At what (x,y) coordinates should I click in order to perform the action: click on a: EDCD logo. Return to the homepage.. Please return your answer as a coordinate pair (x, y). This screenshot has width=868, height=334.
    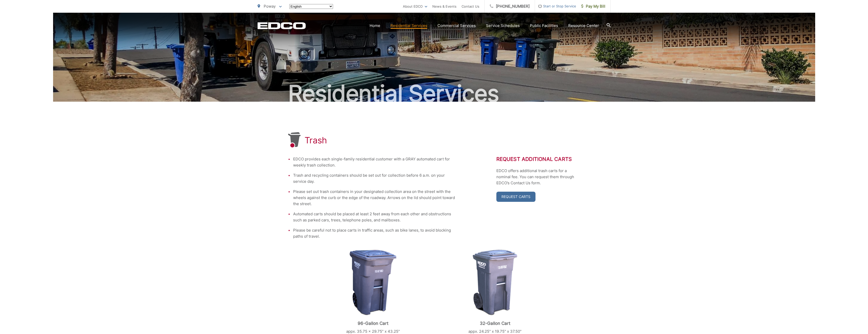
    Looking at the image, I should click on (281, 26).